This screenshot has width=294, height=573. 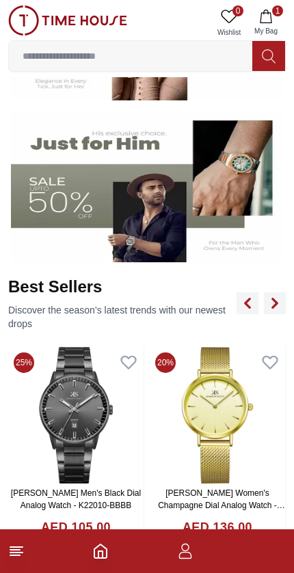 I want to click on img: Kenneth Scott Women's Champagne Dial Analog Watch - K22519-GMGC, so click(x=217, y=415).